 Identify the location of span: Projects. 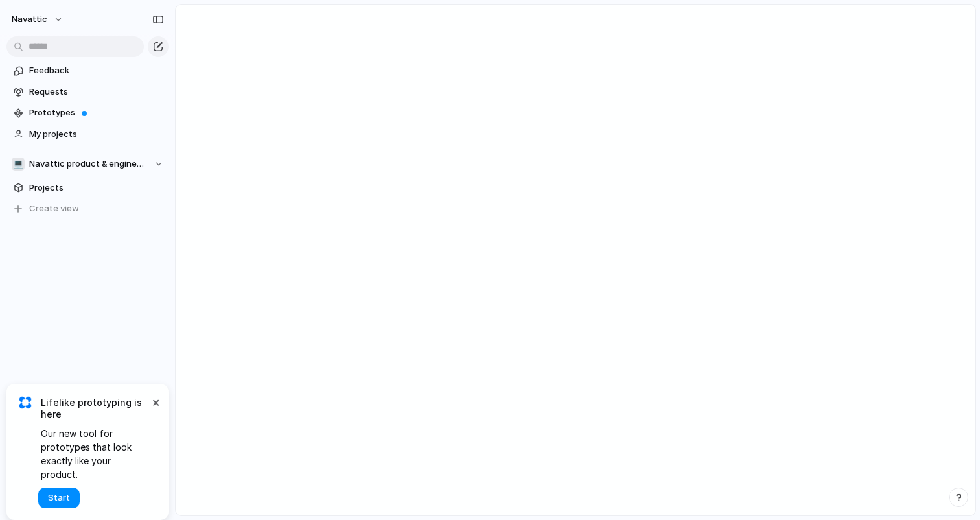
(96, 188).